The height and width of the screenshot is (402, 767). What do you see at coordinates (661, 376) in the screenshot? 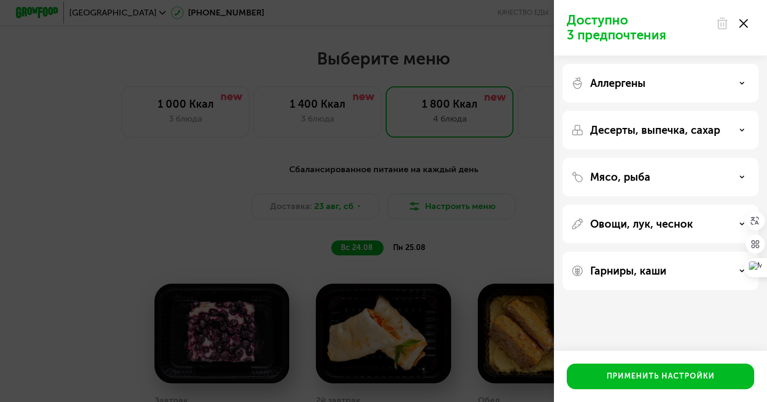
I see `div: Применить настройки` at bounding box center [661, 376].